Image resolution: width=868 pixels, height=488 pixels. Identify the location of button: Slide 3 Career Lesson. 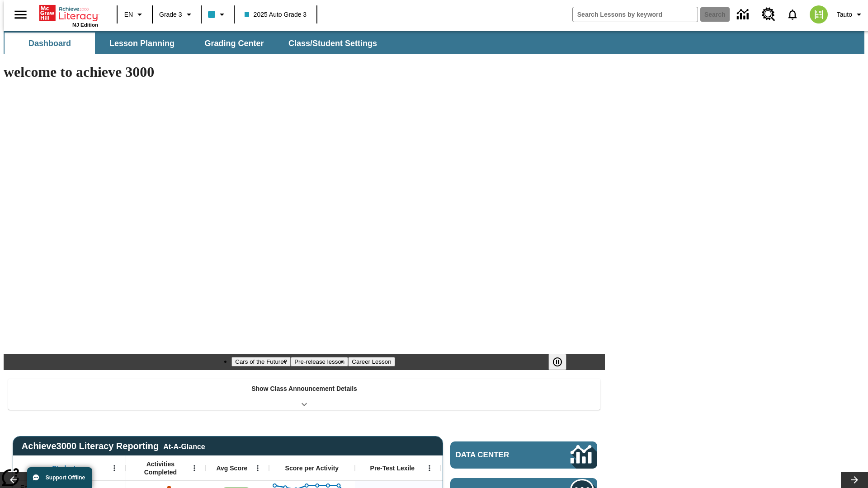
(371, 362).